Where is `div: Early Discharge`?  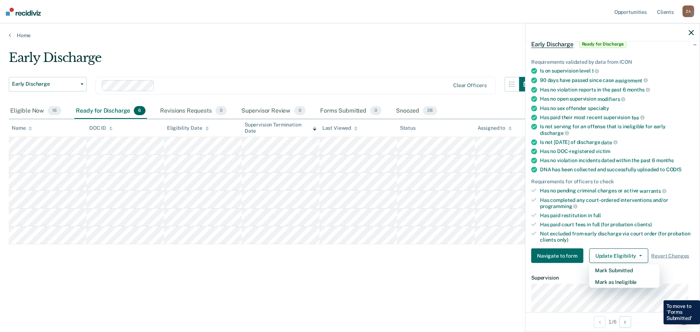
div: Early Discharge is located at coordinates (271, 61).